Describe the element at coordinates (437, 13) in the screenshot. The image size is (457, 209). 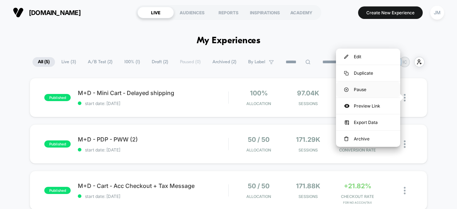
I see `div: JM` at that location.